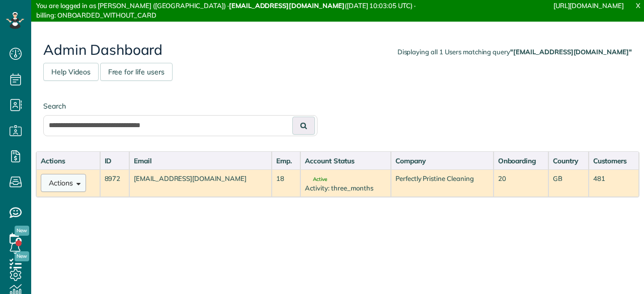 The image size is (644, 294). What do you see at coordinates (136, 72) in the screenshot?
I see `a: Free for life users` at bounding box center [136, 72].